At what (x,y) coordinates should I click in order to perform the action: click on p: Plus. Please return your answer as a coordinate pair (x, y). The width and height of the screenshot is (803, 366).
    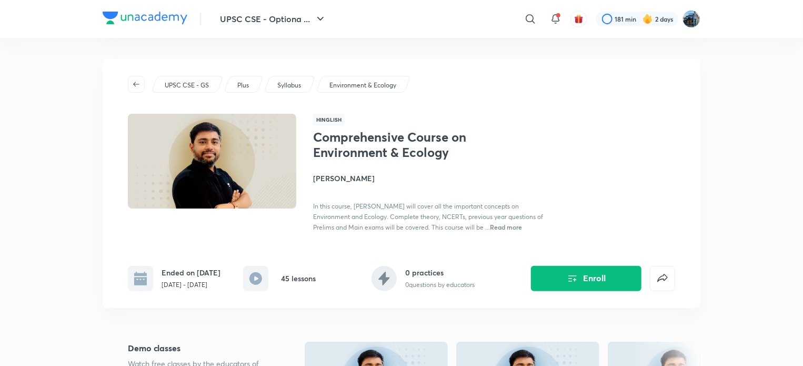
    Looking at the image, I should click on (243, 85).